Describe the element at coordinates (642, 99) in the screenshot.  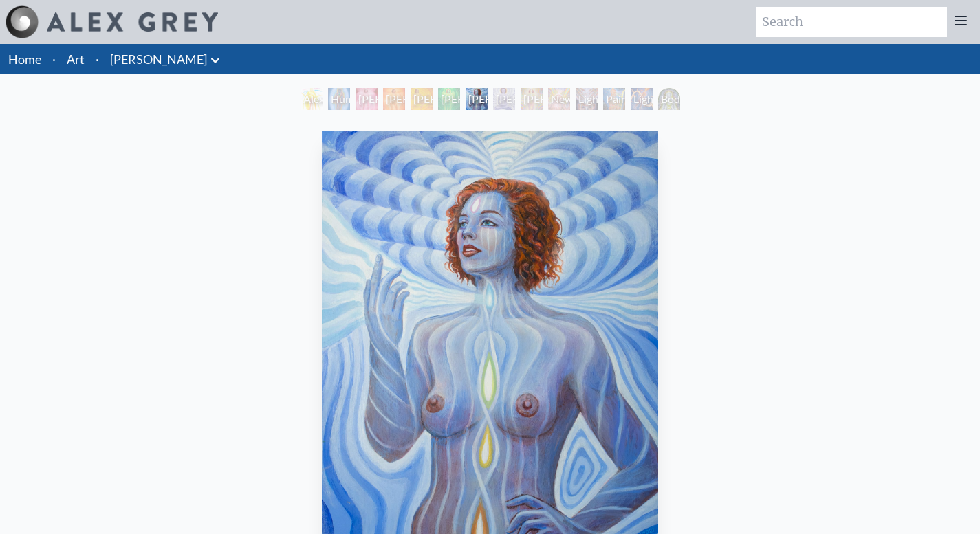
I see `div: Lightworker` at that location.